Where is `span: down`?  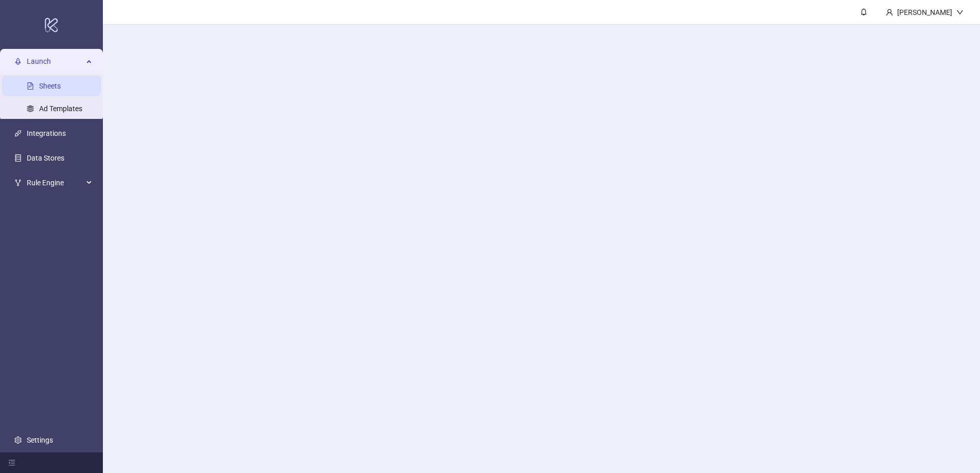 span: down is located at coordinates (960, 12).